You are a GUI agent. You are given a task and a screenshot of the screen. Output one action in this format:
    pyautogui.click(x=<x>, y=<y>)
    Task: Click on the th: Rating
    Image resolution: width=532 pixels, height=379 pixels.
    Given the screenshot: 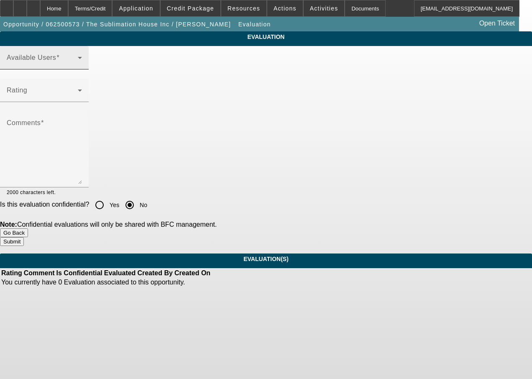 What is the action you would take?
    pyautogui.click(x=12, y=273)
    